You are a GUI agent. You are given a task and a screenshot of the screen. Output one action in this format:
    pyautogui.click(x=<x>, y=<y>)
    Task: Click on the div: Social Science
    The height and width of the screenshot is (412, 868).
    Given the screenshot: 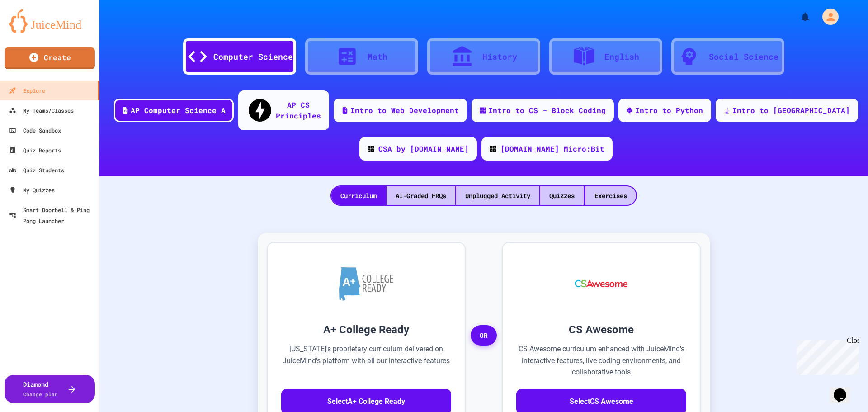 What is the action you would take?
    pyautogui.click(x=743, y=56)
    